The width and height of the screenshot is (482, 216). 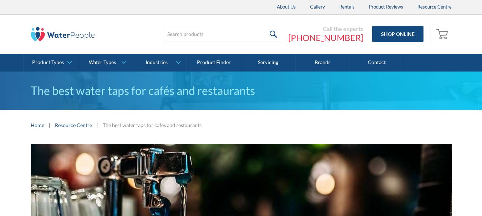 I want to click on a: Product Finder, so click(x=214, y=63).